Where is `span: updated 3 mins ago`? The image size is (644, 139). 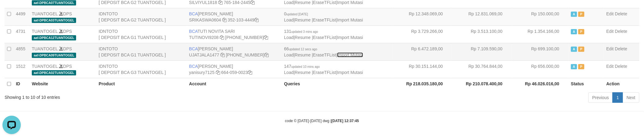
span: updated 3 mins ago is located at coordinates (305, 32).